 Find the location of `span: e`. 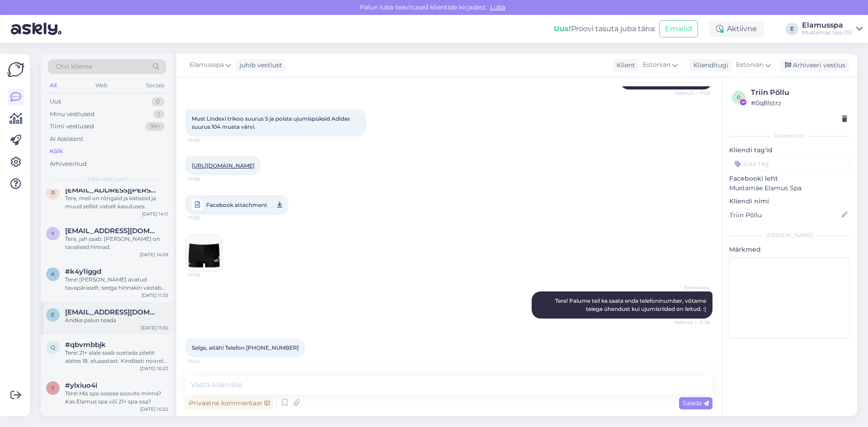

span: e is located at coordinates (53, 315).